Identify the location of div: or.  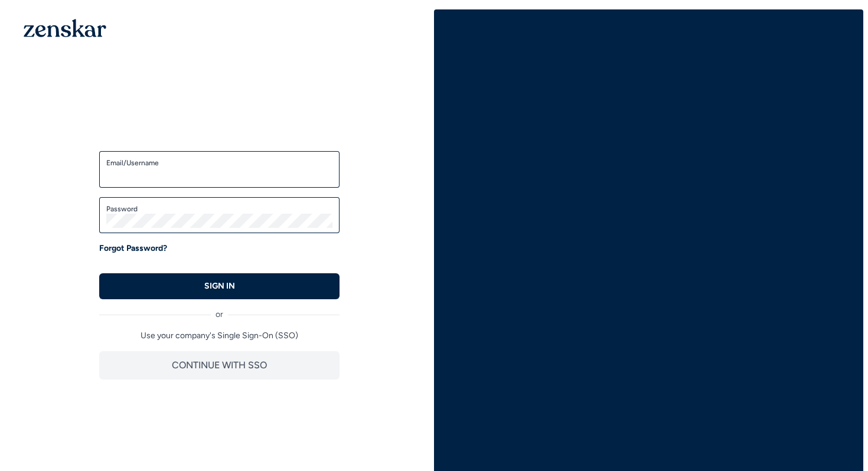
(219, 310).